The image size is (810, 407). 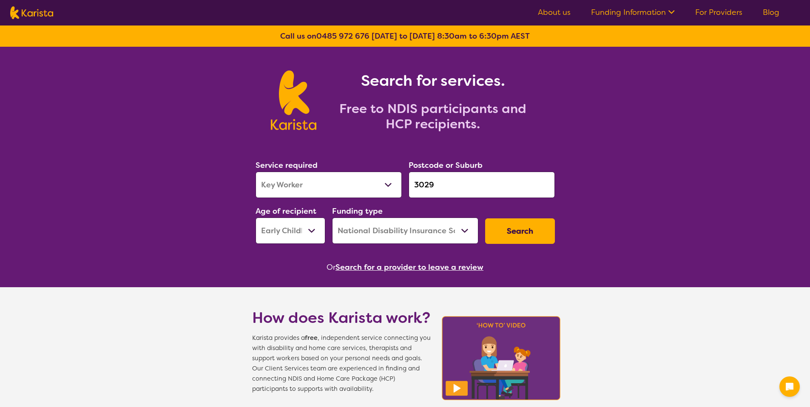 I want to click on label: Age of recipient, so click(x=286, y=211).